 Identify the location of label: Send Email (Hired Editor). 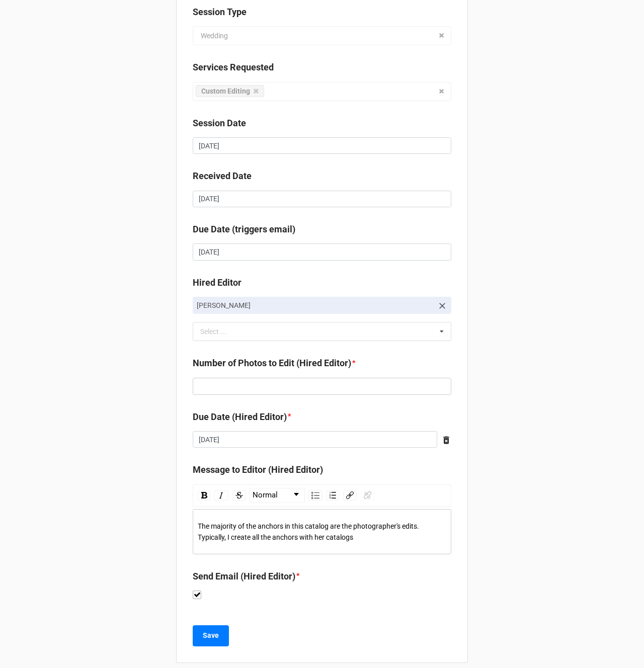
(244, 576).